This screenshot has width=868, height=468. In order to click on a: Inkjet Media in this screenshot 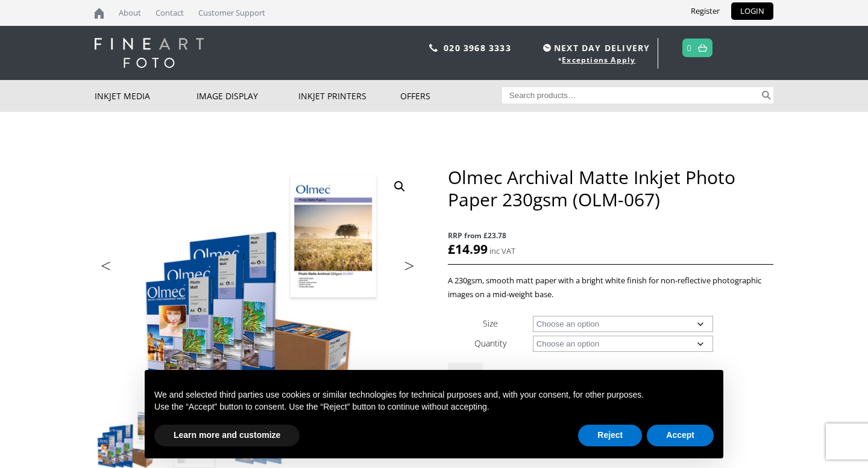, I will do `click(145, 96)`.